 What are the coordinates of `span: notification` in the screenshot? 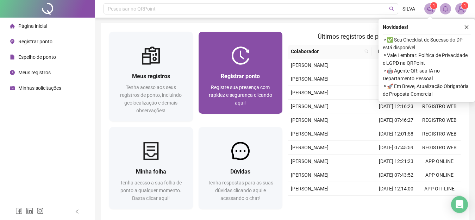 It's located at (430, 9).